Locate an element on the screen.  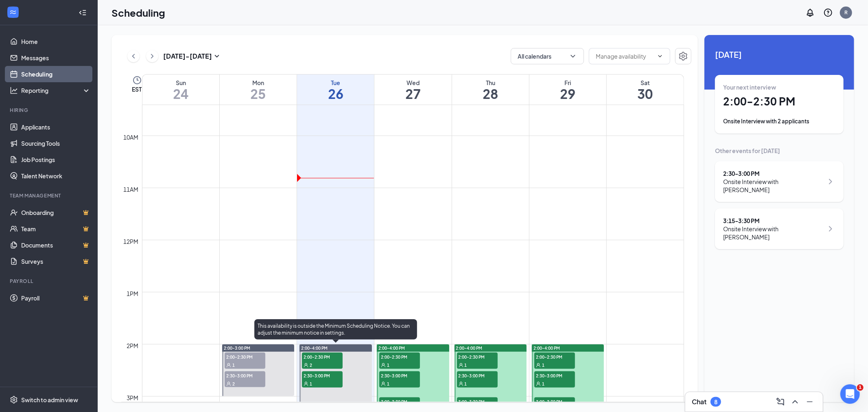
div: Wed is located at coordinates (413, 83).